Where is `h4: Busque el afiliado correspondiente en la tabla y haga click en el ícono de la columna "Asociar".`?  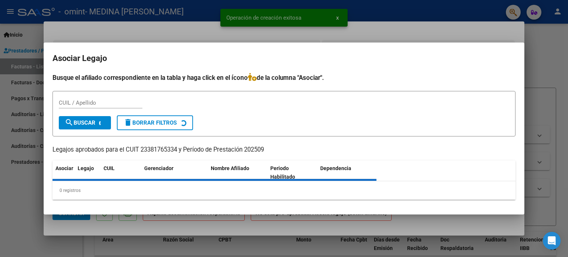
h4: Busque el afiliado correspondiente en la tabla y haga click en el ícono de la columna "Asociar". is located at coordinates (284, 78).